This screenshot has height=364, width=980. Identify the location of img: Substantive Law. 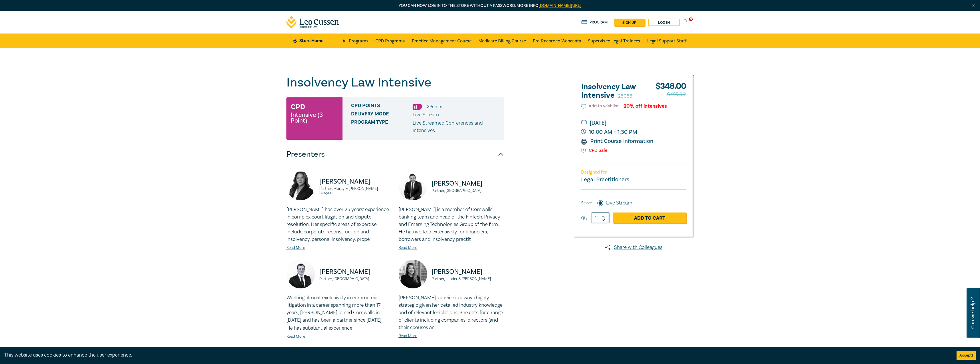
(418, 106).